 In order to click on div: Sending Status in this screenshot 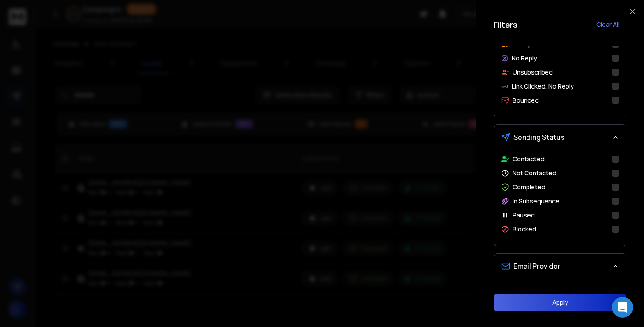, I will do `click(559, 198)`.